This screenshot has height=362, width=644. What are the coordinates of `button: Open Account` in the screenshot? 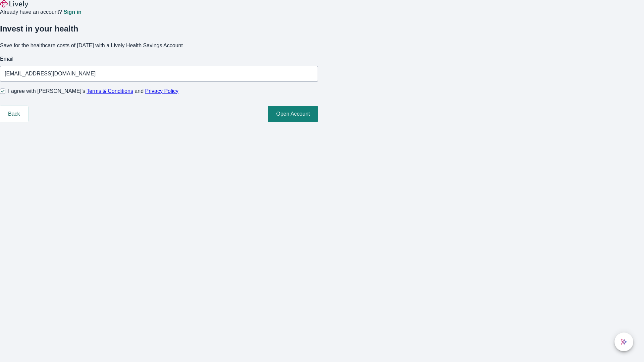 It's located at (293, 114).